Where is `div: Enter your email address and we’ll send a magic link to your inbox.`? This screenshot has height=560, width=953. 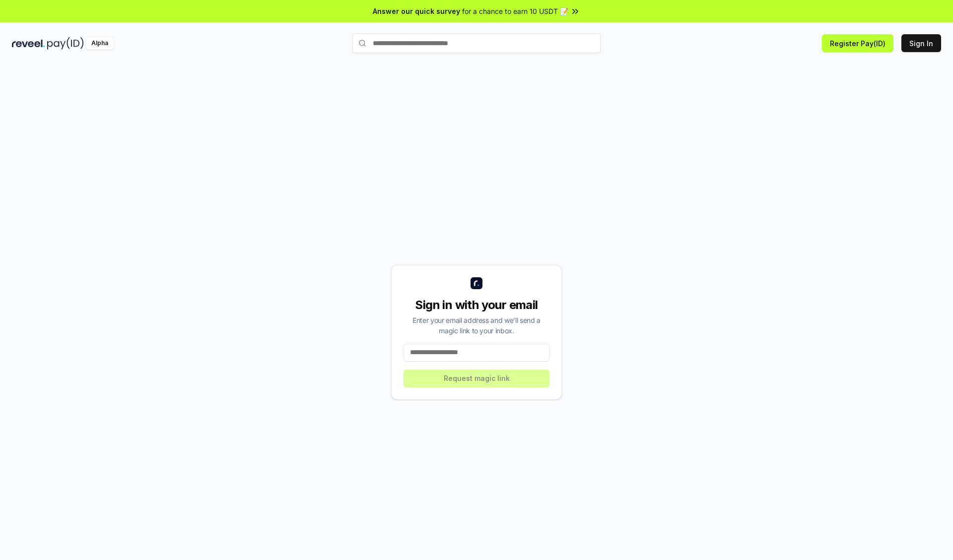
div: Enter your email address and we’ll send a magic link to your inbox. is located at coordinates (476, 325).